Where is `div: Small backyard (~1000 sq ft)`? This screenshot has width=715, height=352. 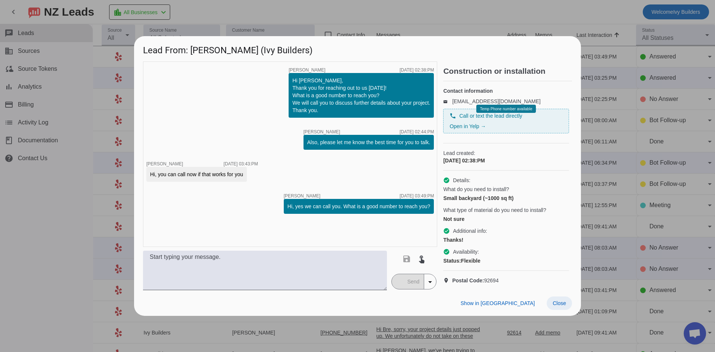 div: Small backyard (~1000 sq ft) is located at coordinates (506, 198).